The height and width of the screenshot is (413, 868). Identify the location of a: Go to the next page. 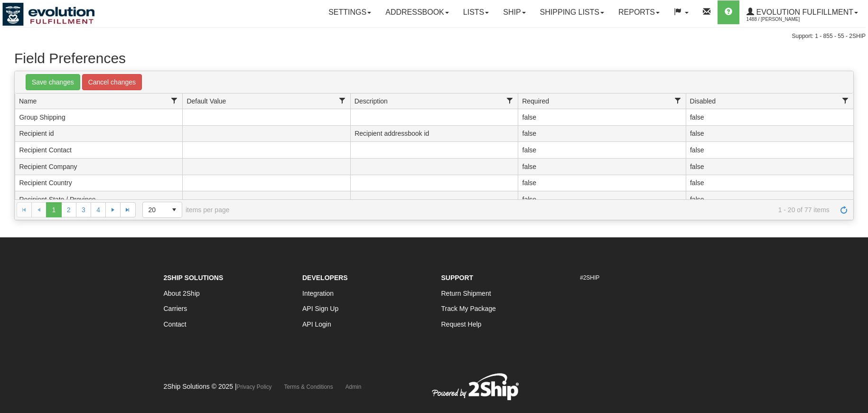
(113, 210).